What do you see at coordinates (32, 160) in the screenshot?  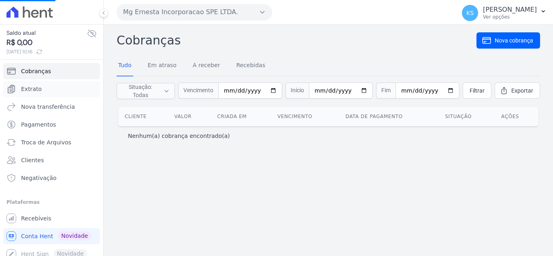 I see `span: Clientes` at bounding box center [32, 160].